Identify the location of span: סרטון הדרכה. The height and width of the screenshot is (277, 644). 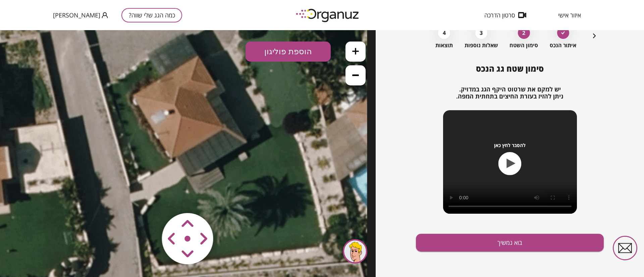
(500, 15).